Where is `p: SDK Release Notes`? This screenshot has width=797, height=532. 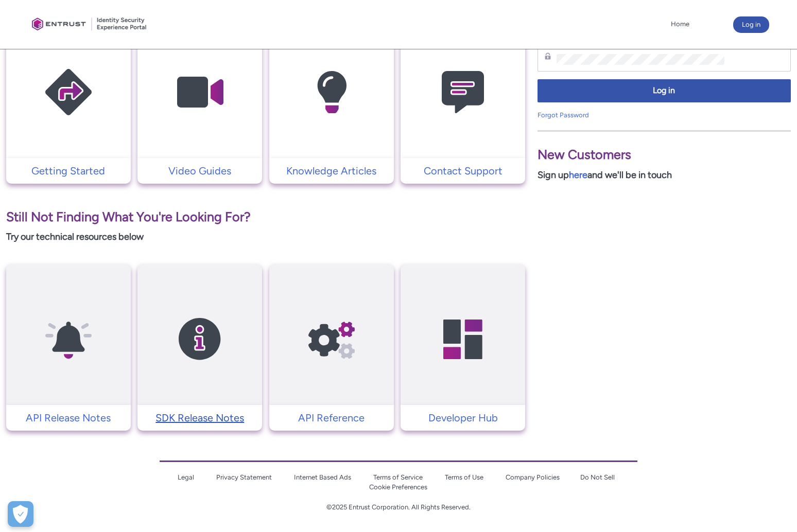 p: SDK Release Notes is located at coordinates (200, 418).